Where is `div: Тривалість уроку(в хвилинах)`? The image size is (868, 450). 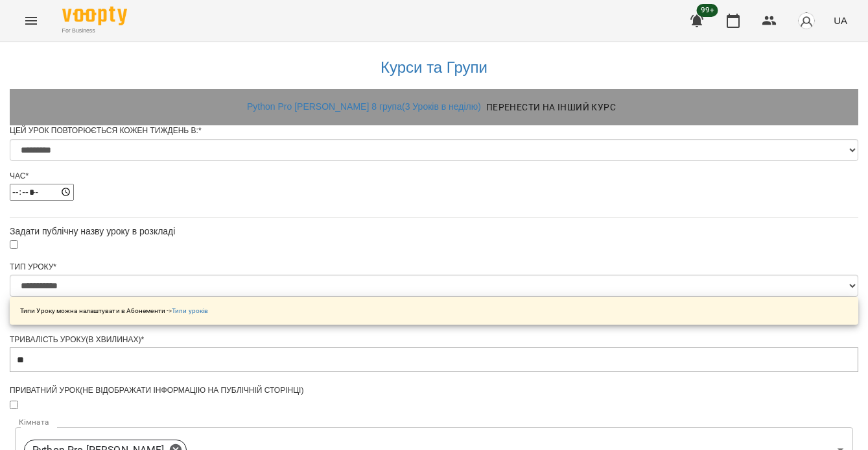 div: Тривалість уроку(в хвилинах) is located at coordinates (434, 339).